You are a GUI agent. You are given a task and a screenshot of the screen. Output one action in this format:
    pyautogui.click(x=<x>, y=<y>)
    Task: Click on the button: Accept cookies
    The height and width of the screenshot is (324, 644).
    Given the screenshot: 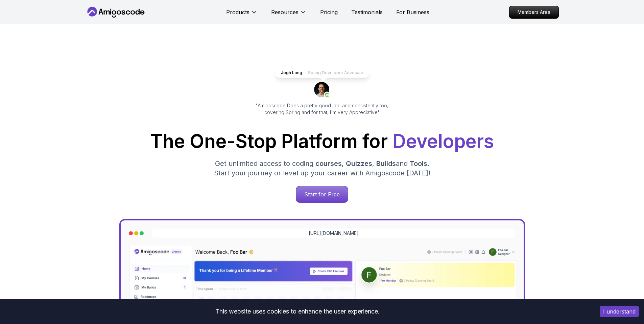 What is the action you would take?
    pyautogui.click(x=619, y=312)
    